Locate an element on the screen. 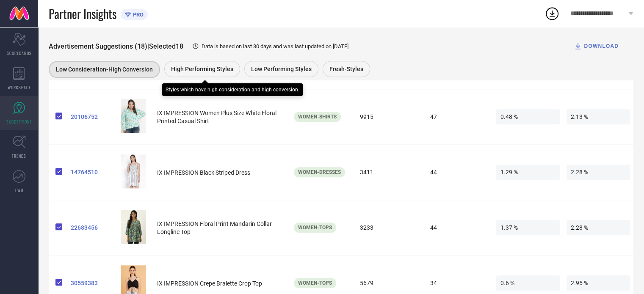 The width and height of the screenshot is (644, 294). span: 47 is located at coordinates (458, 117).